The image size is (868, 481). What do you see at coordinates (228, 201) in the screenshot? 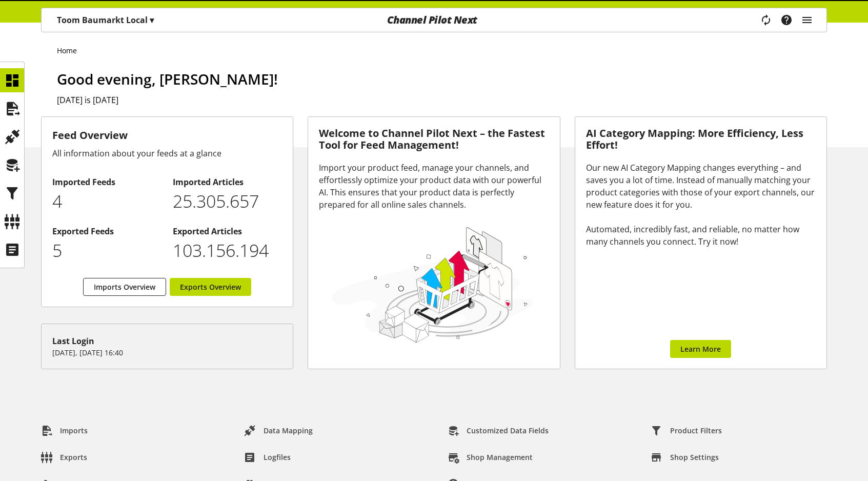
I see `p: 25305657` at bounding box center [228, 201].